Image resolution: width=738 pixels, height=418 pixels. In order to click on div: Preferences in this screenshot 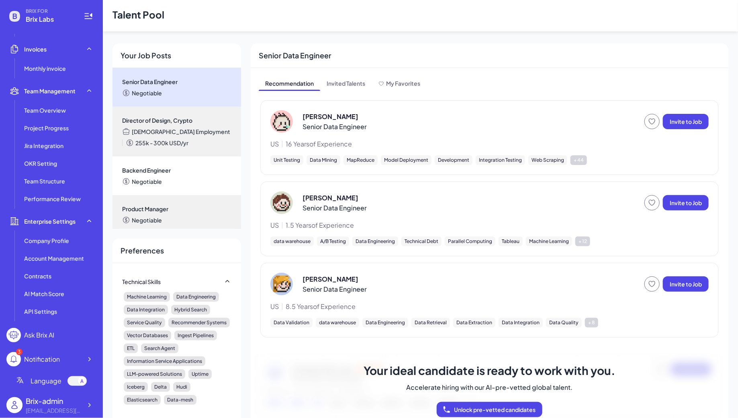, I will do `click(177, 250)`.